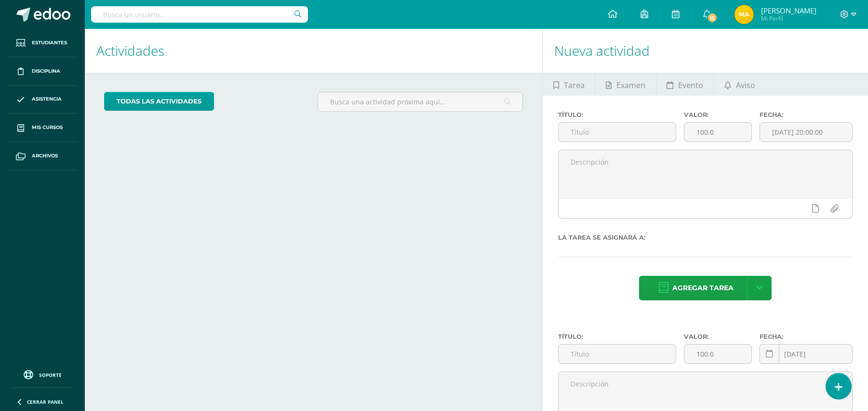 Image resolution: width=868 pixels, height=411 pixels. I want to click on a: Estudiantes, so click(42, 43).